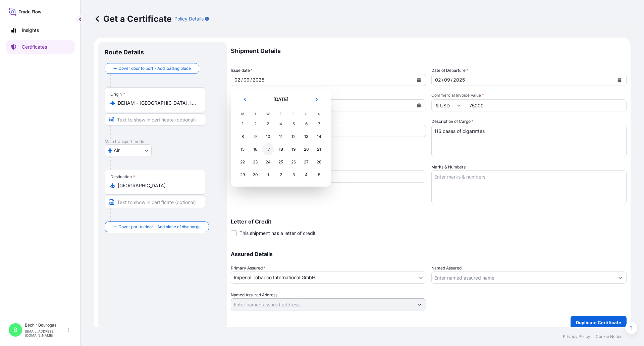 Image resolution: width=644 pixels, height=346 pixels. What do you see at coordinates (319, 150) in the screenshot?
I see `div: Sunday 21 September 2025` at bounding box center [319, 150].